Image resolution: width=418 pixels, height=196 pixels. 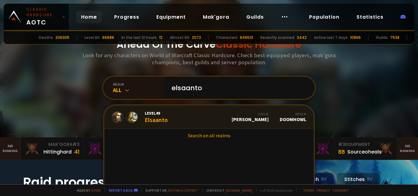 I want to click on div: Hittinghard, so click(x=57, y=152).